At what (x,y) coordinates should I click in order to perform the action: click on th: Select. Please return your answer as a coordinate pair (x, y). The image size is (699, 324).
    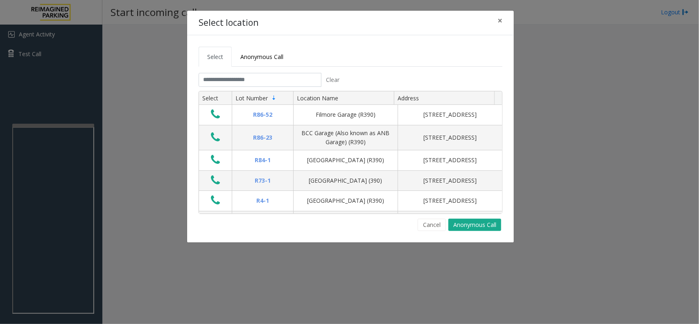
    Looking at the image, I should click on (215, 98).